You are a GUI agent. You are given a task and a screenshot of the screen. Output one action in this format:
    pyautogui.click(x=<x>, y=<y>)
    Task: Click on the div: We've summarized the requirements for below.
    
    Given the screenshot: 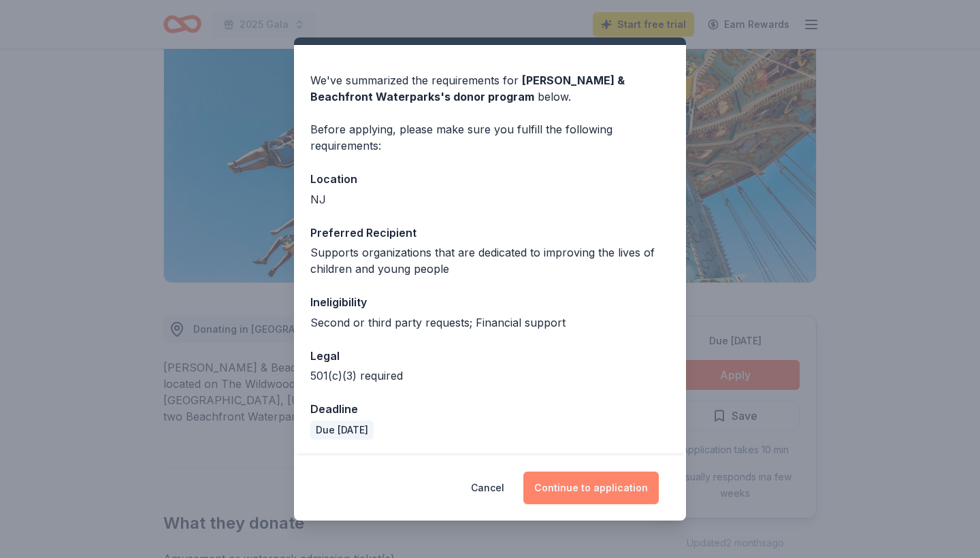 What is the action you would take?
    pyautogui.click(x=490, y=89)
    